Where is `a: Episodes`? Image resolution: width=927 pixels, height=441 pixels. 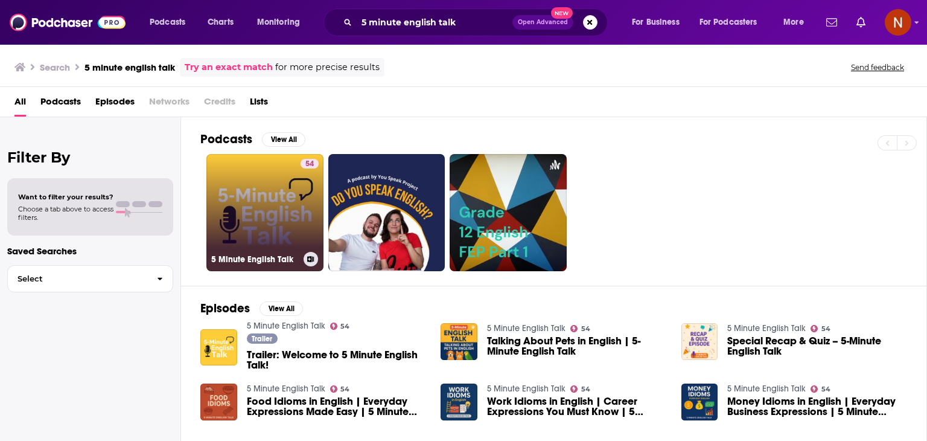
a: Episodes is located at coordinates (115, 104).